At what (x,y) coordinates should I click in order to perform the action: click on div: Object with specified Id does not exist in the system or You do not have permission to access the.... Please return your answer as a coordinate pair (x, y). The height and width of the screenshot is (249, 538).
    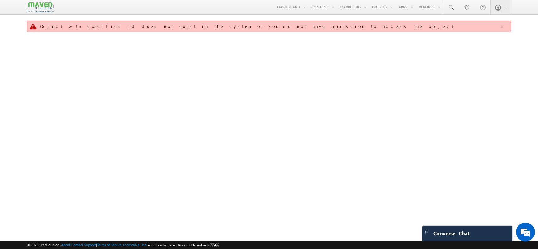
    Looking at the image, I should click on (270, 26).